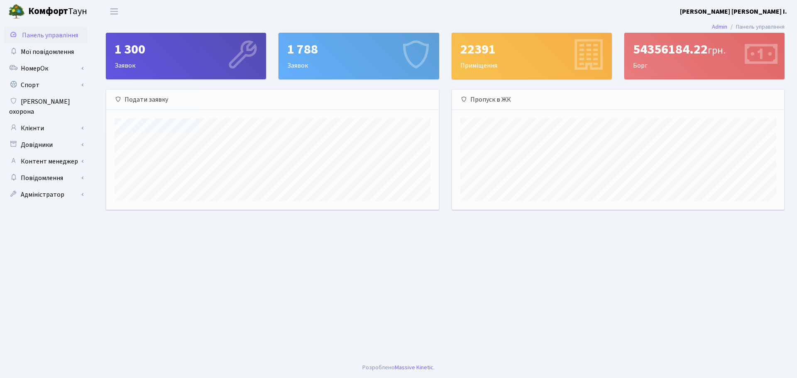  I want to click on div: Розроблено ., so click(399, 368).